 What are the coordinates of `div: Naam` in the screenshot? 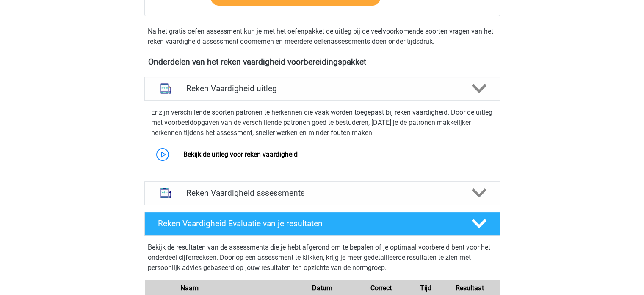 It's located at (233, 288).